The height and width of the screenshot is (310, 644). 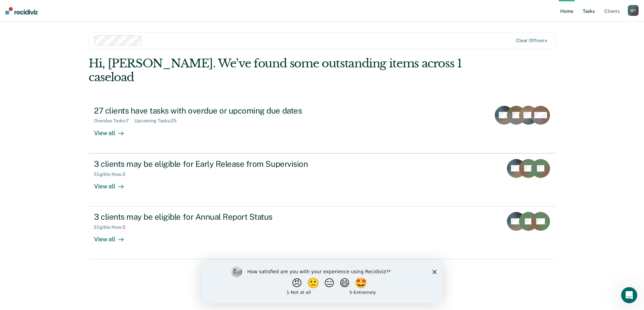 What do you see at coordinates (179, 32) in the screenshot?
I see `div: 5 - Extremely` at bounding box center [179, 32].